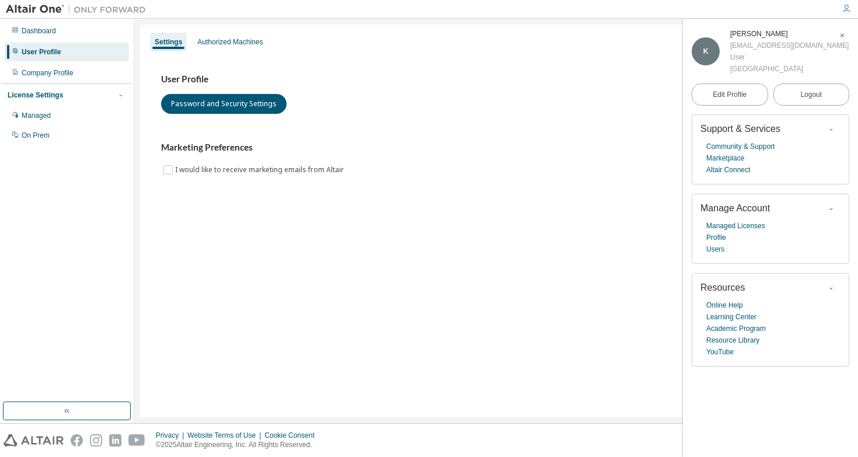 The image size is (858, 457). I want to click on span: Manage Account, so click(735, 208).